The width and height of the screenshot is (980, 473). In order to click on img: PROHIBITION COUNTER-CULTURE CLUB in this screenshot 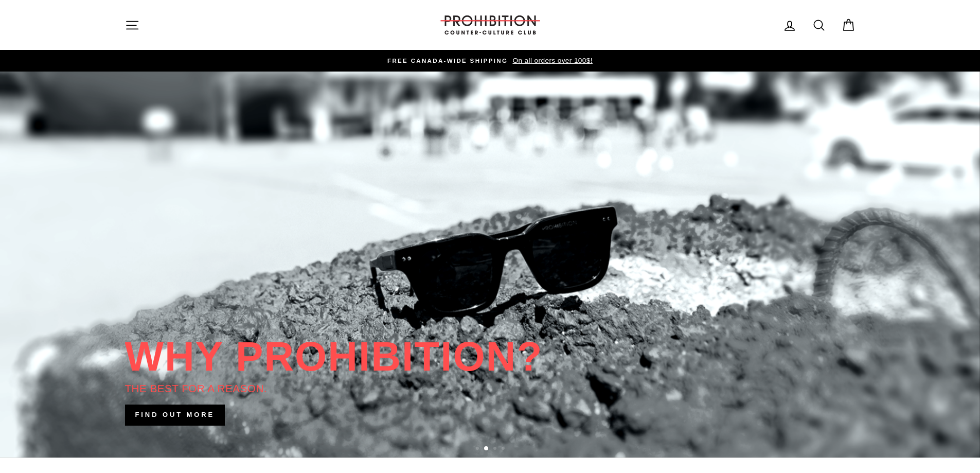, I will do `click(490, 25)`.